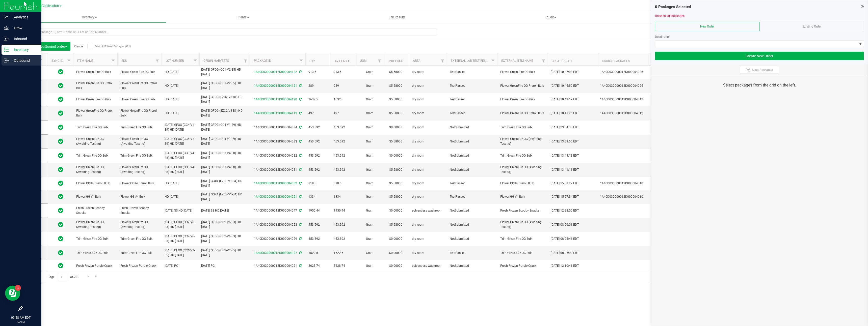 This screenshot has width=868, height=326. Describe the element at coordinates (363, 61) in the screenshot. I see `a: UOM` at that location.